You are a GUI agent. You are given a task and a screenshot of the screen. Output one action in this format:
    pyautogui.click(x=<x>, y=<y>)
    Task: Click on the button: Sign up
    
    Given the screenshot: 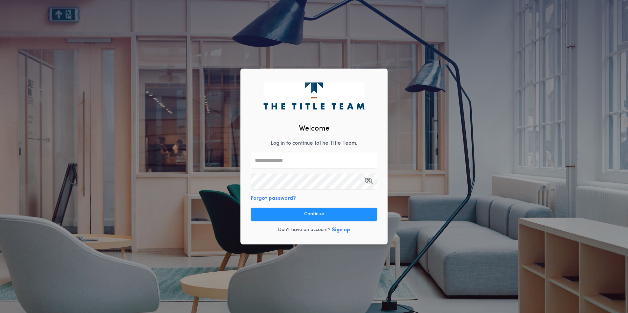 What is the action you would take?
    pyautogui.click(x=341, y=230)
    